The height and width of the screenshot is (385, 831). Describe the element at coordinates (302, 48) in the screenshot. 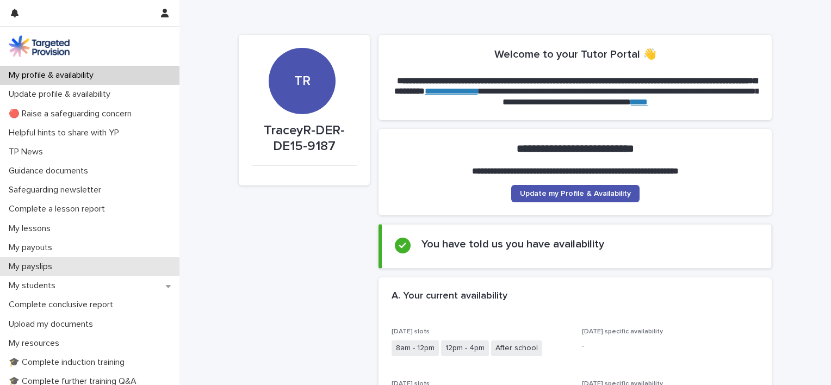

I see `div: TR` at that location.